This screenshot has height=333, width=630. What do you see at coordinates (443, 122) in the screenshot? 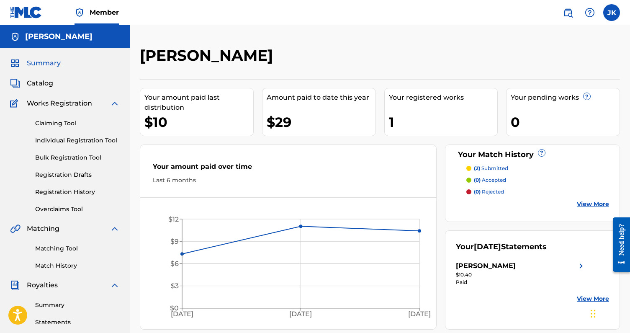
I see `div: 1` at bounding box center [443, 122].